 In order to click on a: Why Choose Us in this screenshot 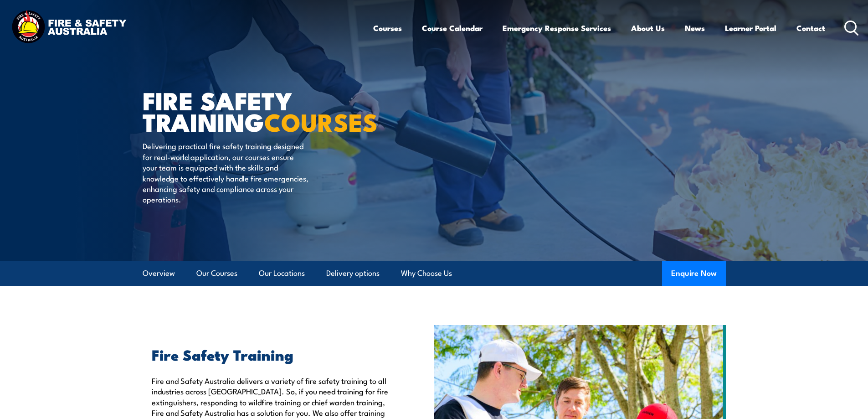, I will do `click(426, 273)`.